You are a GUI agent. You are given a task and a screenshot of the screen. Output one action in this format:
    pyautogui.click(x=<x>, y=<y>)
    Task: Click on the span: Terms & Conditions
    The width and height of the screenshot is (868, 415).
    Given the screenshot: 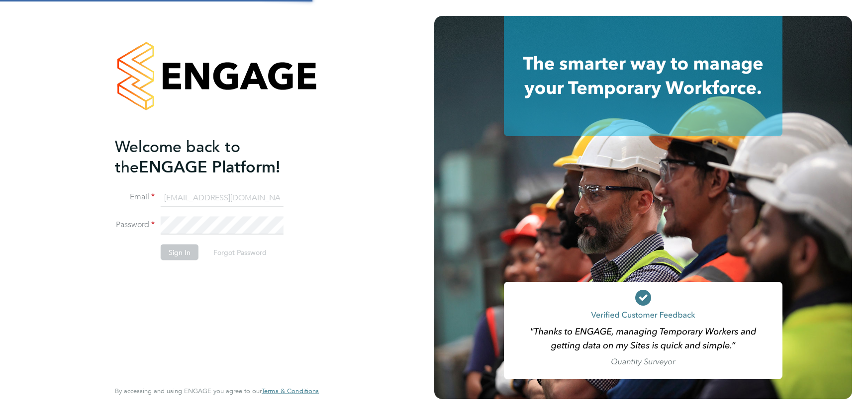 What is the action you would take?
    pyautogui.click(x=290, y=391)
    